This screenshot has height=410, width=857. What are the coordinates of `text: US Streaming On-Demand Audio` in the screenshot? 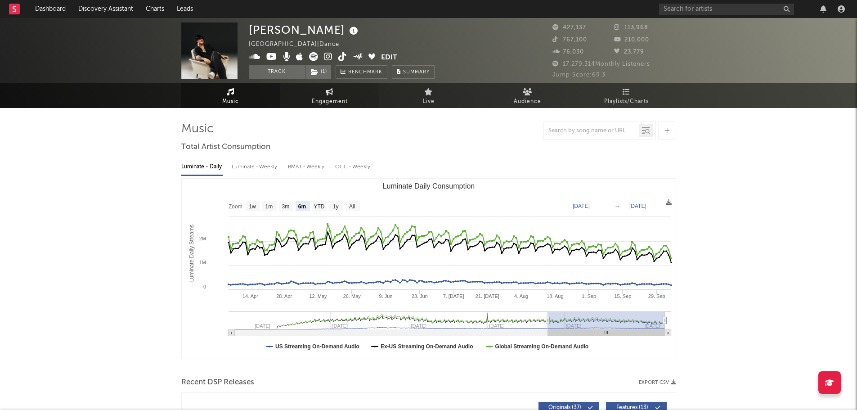 It's located at (317, 346).